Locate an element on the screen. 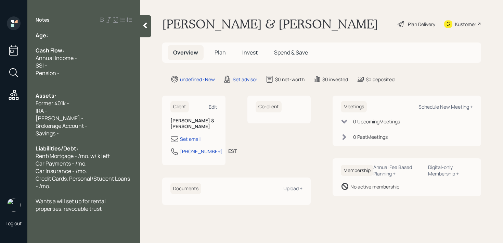 This screenshot has width=503, height=243. div: undefined · New is located at coordinates (197, 79).